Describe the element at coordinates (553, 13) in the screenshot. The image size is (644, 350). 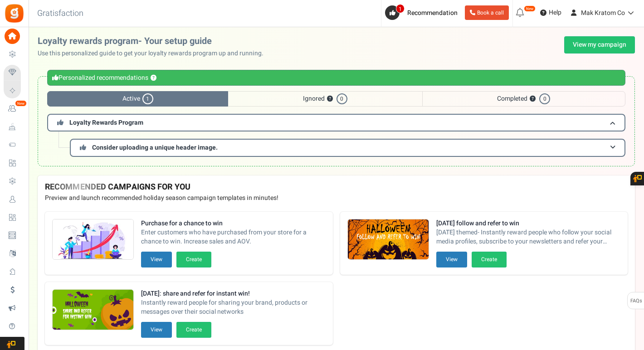
I see `span: Help` at that location.